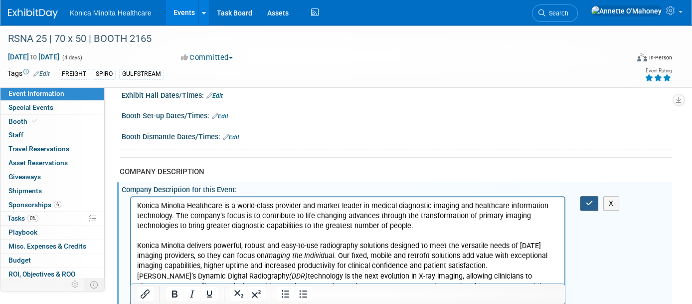  Describe the element at coordinates (23, 121) in the screenshot. I see `span: Booth` at that location.